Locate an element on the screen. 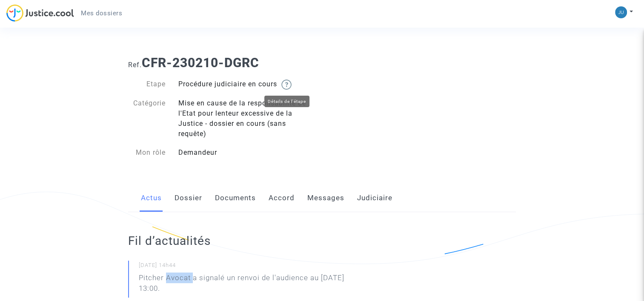 This screenshot has height=301, width=644. a: Messages is located at coordinates (326, 198).